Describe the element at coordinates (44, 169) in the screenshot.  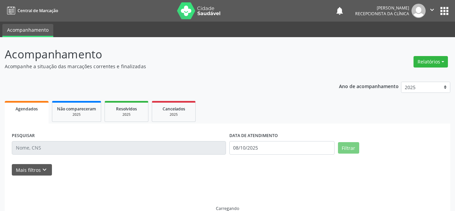
I see `i: keyboard_arrow_down` at that location.